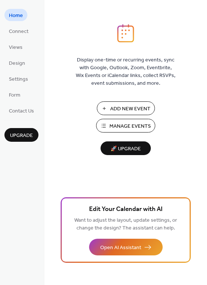 The height and width of the screenshot is (285, 207). Describe the element at coordinates (16, 47) in the screenshot. I see `span: Views` at that location.